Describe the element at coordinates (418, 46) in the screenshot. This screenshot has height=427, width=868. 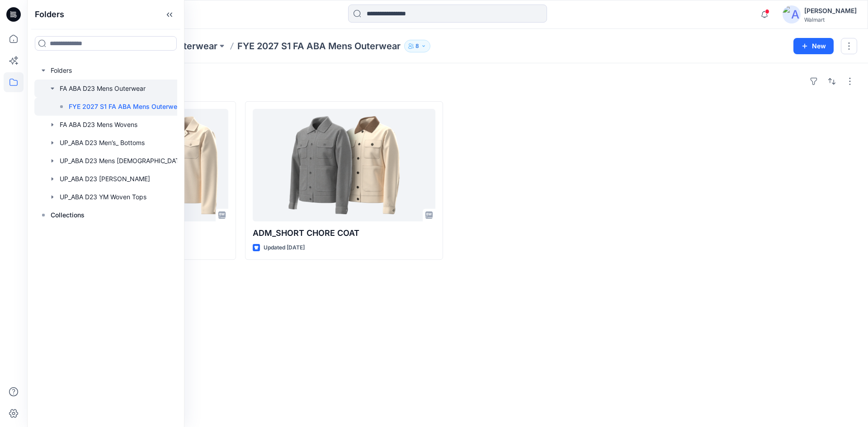
I see `button: 8` at that location.